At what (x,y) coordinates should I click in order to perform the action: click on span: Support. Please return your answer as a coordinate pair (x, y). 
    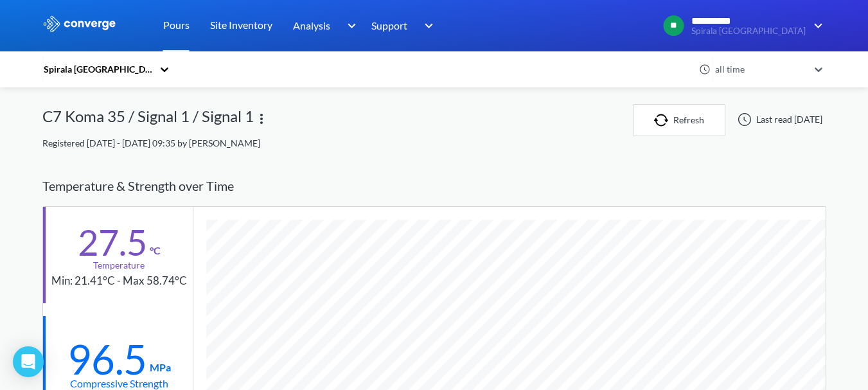
    Looking at the image, I should click on (389, 25).